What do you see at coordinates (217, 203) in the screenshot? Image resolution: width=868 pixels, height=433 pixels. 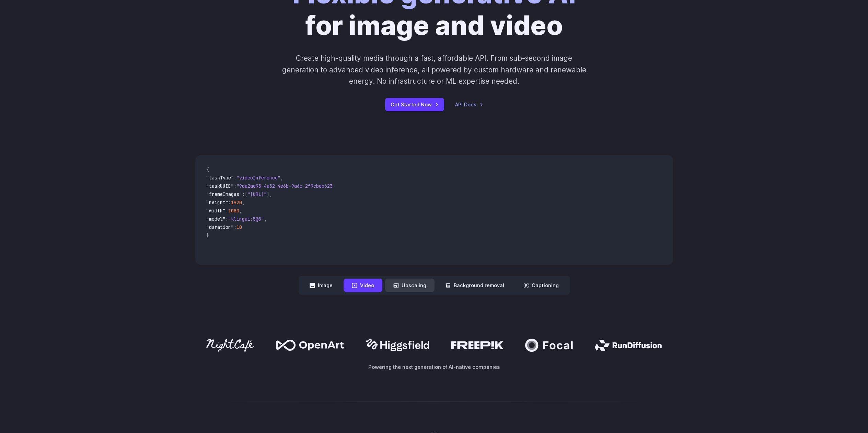 I see `span: "height"` at bounding box center [217, 203].